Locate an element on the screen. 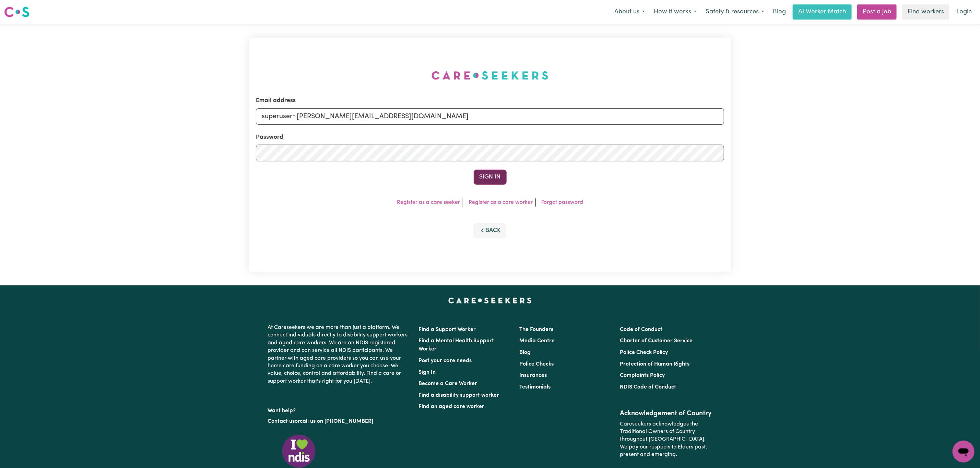 This screenshot has height=468, width=980. label: Email address is located at coordinates (276, 101).